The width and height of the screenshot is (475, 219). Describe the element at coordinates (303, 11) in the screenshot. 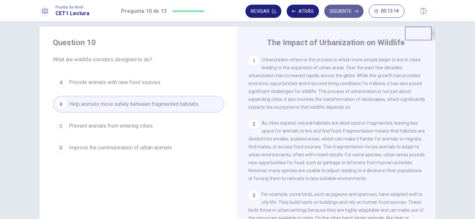

I see `button: Atrás` at that location.